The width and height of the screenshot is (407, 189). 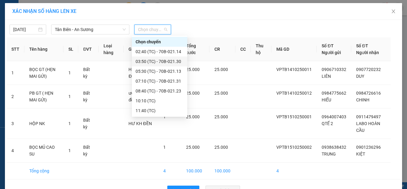 What do you see at coordinates (160, 101) in the screenshot?
I see `div: 10:10 (TC)` at bounding box center [160, 101].